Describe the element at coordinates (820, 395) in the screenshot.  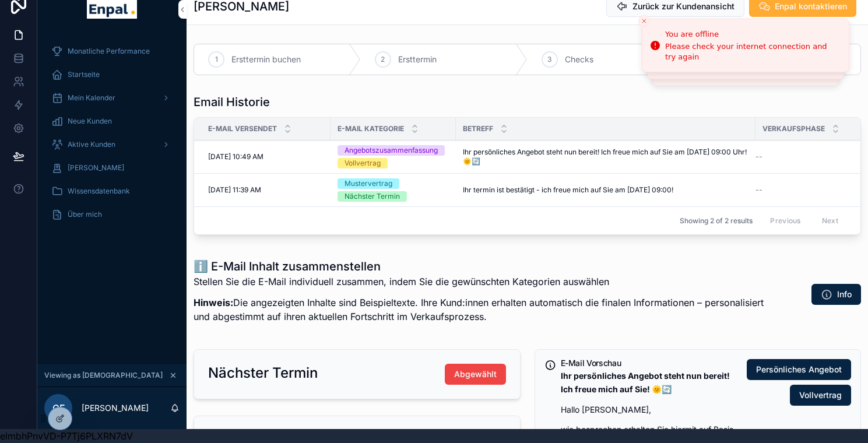
I see `span: Vollvertrag` at that location.